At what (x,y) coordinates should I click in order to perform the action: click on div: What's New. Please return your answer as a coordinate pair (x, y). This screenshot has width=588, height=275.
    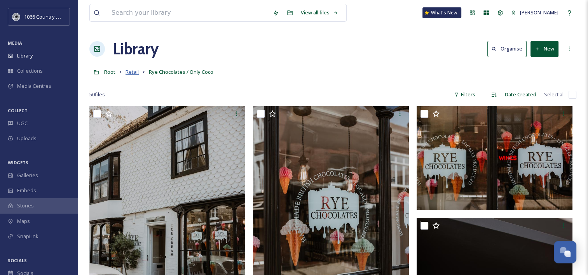
    Looking at the image, I should click on (442, 13).